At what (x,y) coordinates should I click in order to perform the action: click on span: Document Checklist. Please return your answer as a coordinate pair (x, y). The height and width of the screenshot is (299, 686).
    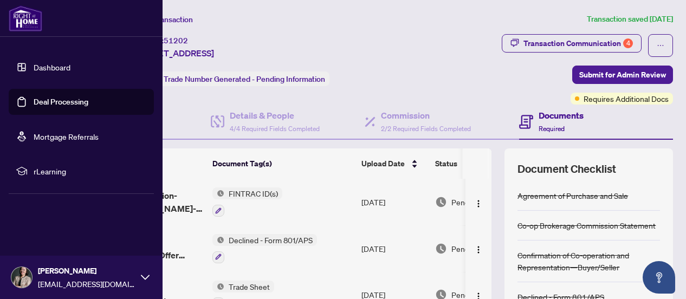
    Looking at the image, I should click on (567, 169).